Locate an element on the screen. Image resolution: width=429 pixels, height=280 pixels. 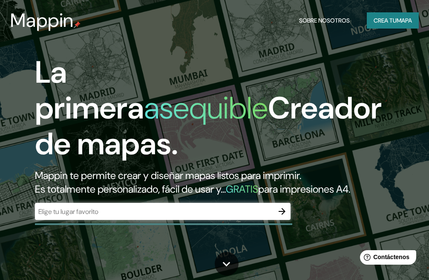
font: Es totalmente personalizado, fácil de usar y... is located at coordinates (130, 189).